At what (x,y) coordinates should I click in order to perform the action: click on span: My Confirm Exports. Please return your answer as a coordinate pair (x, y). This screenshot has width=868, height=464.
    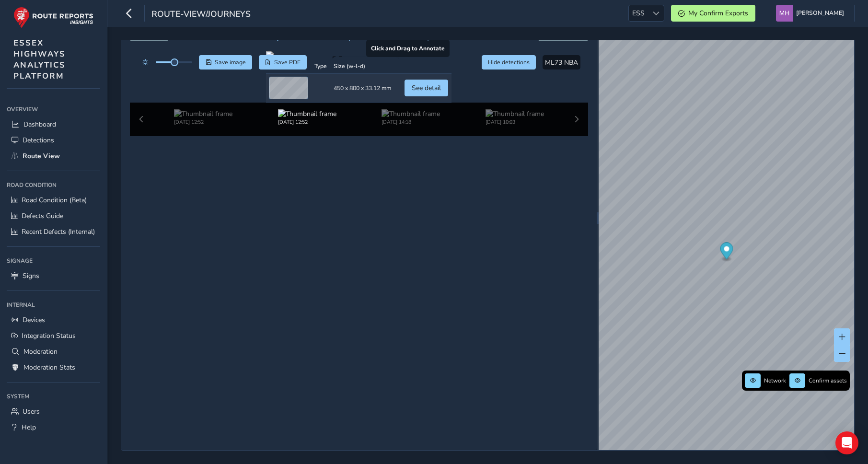
    Looking at the image, I should click on (718, 13).